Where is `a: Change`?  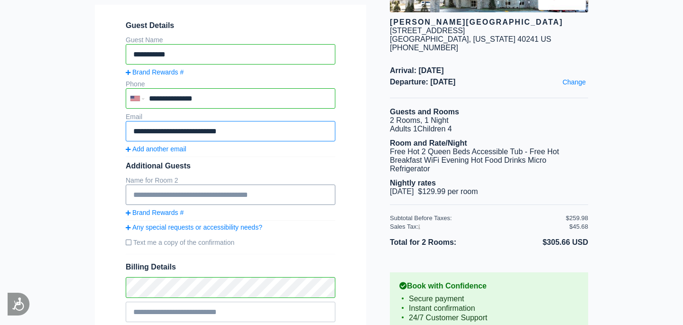 a: Change is located at coordinates (574, 82).